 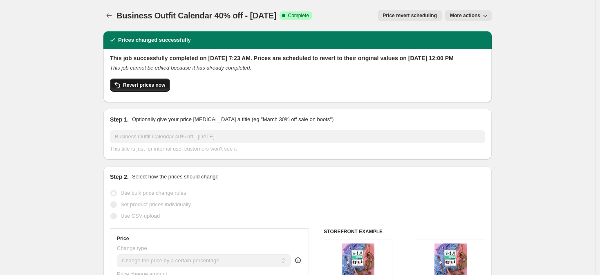 I want to click on button: Price revert scheduling, so click(x=410, y=16).